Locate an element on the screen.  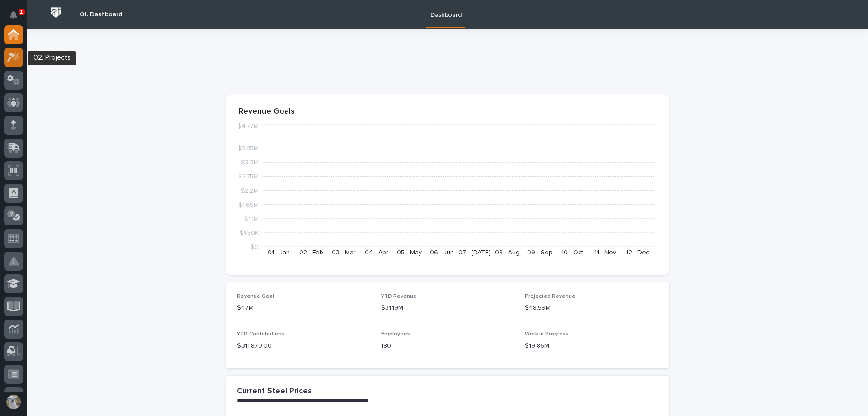
tspan: $1.65M is located at coordinates (248, 204).